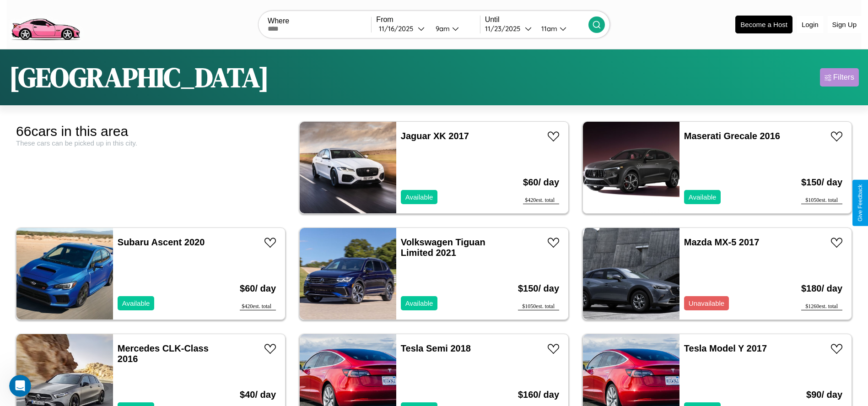 This screenshot has height=406, width=868. Describe the element at coordinates (442, 29) in the screenshot. I see `div: 9am` at that location.